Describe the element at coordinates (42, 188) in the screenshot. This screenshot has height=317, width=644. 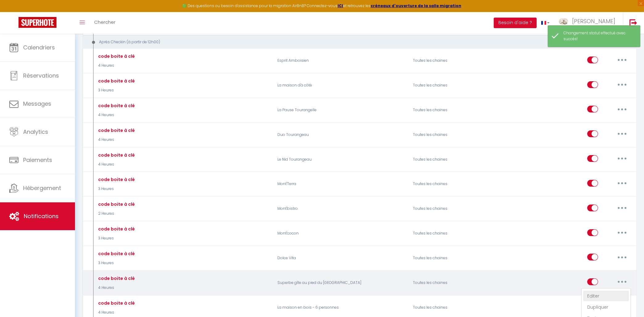
I see `span: Hébergement` at that location.